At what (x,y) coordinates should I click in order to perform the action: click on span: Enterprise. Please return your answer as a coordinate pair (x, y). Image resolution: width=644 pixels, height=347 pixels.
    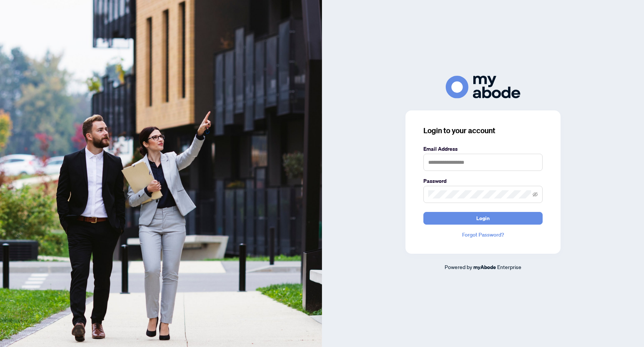
    Looking at the image, I should click on (509, 267).